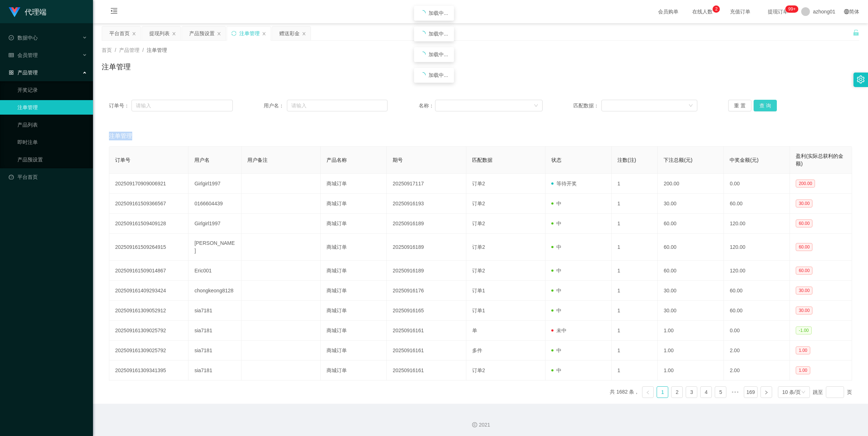 This screenshot has height=436, width=868. I want to click on span: 盈利(实际总获利的金额), so click(820, 160).